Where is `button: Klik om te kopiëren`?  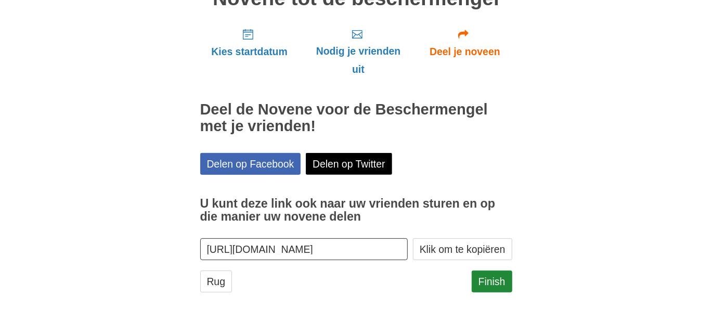 button: Klik om te kopiëren is located at coordinates (462, 249).